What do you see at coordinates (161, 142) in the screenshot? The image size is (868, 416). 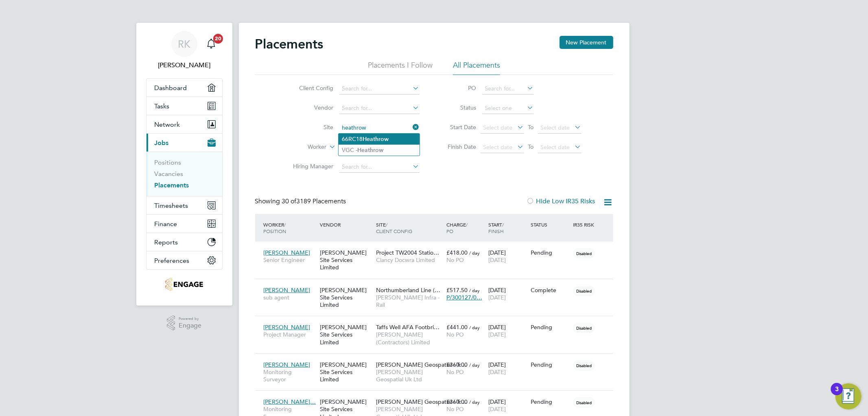 I see `span: Jobs` at bounding box center [161, 142].